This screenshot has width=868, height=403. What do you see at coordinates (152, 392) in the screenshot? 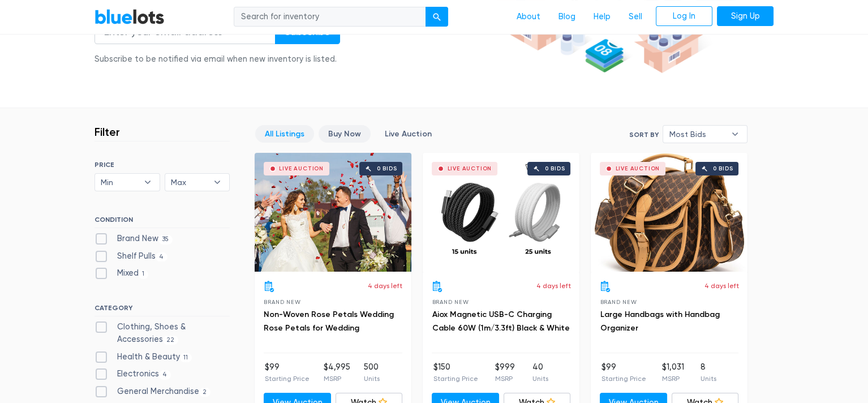
I see `label: General Merchandise` at bounding box center [152, 392].